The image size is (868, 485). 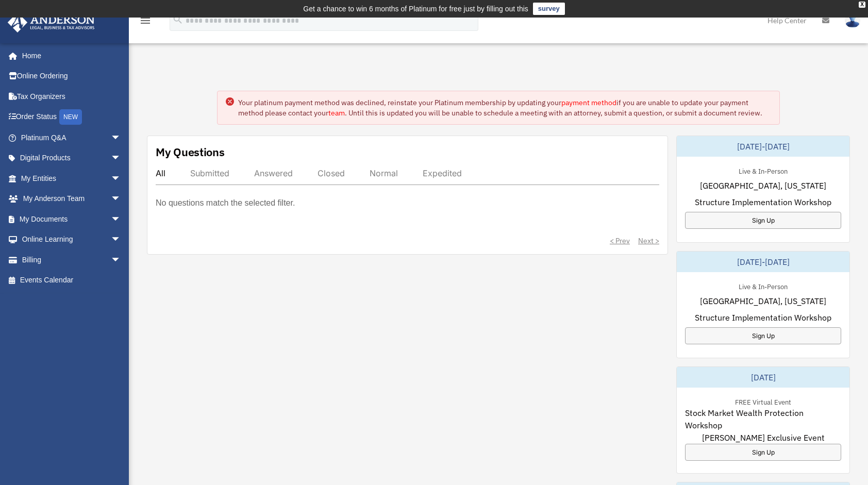 I want to click on a: Tax Organizers, so click(x=72, y=96).